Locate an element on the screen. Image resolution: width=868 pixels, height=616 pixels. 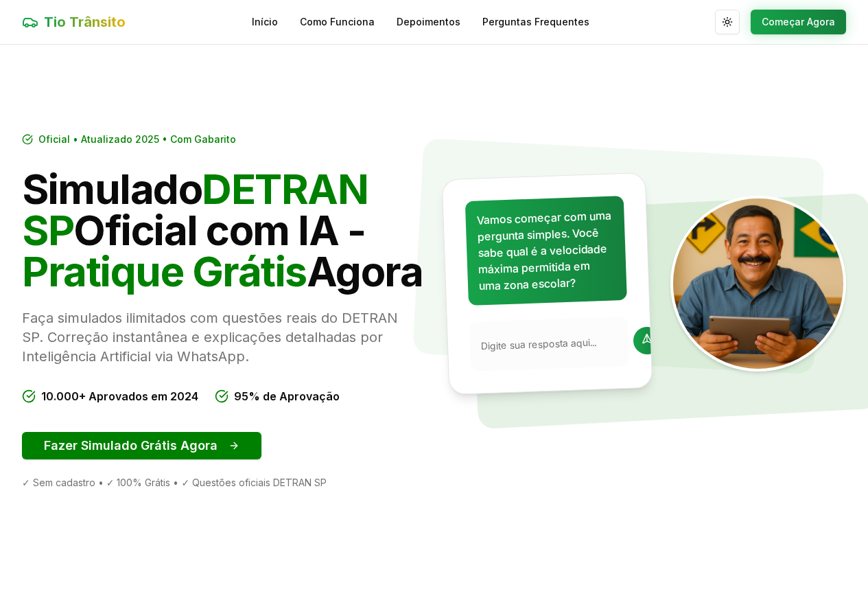
h1: Simulado Oficial com IA - Agora is located at coordinates (222, 230).